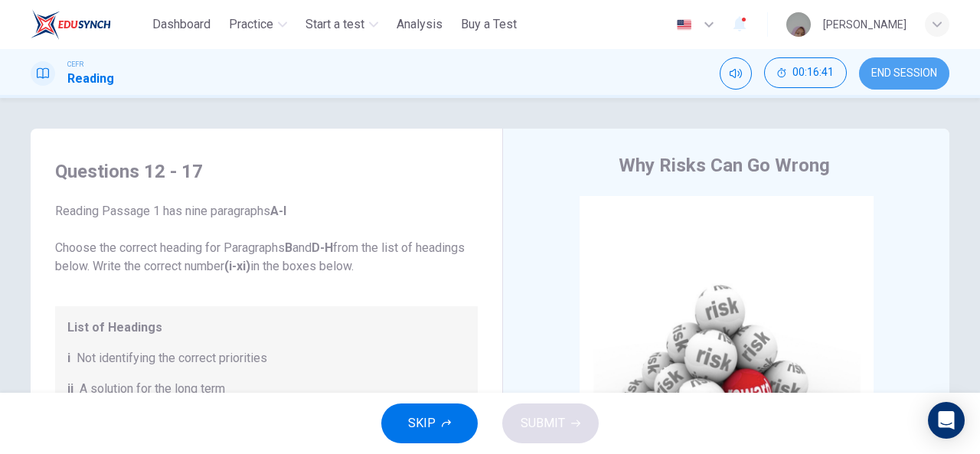  Describe the element at coordinates (238, 266) in the screenshot. I see `b: (i-xi)` at that location.